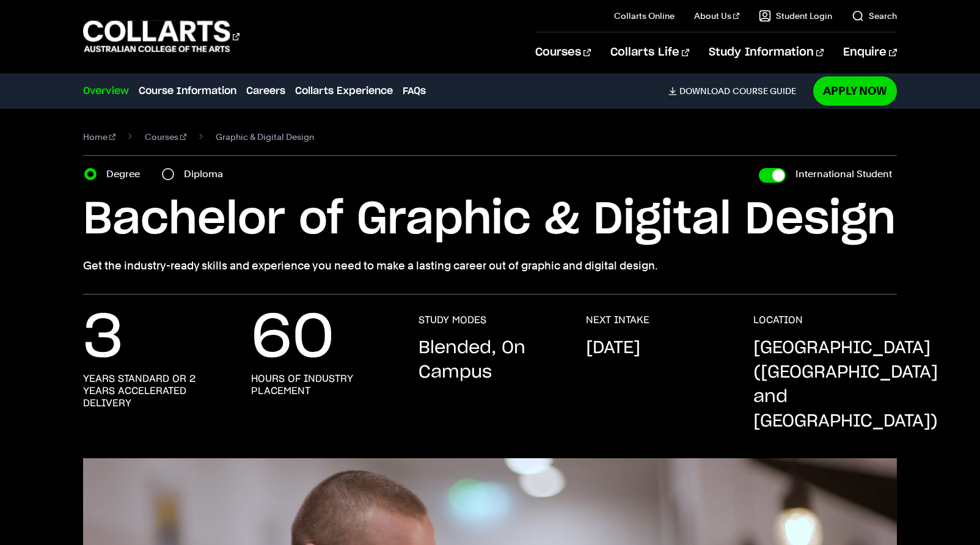  Describe the element at coordinates (767, 53) in the screenshot. I see `a: Study Information` at that location.